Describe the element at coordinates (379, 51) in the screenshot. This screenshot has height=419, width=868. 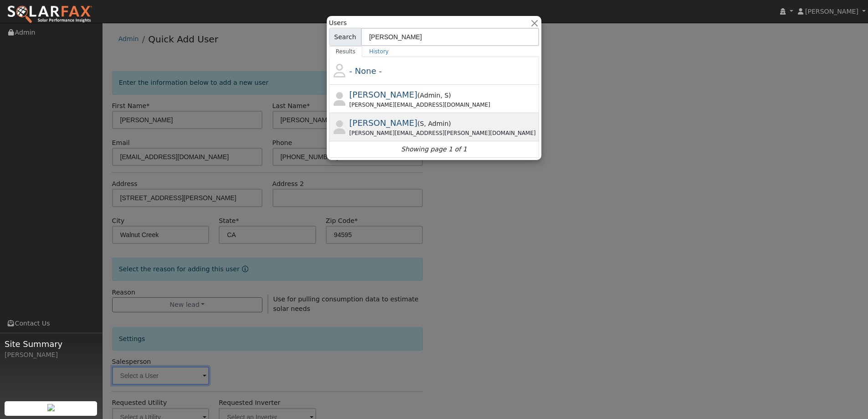
I see `a: History` at that location.